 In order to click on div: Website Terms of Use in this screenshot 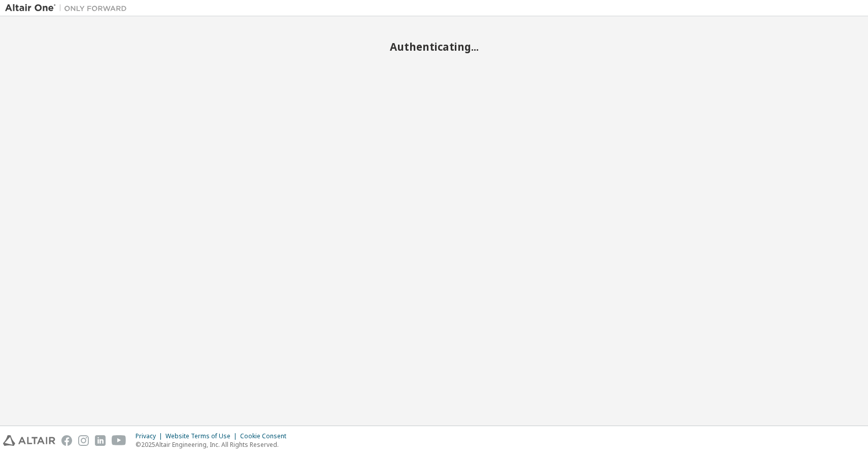, I will do `click(202, 436)`.